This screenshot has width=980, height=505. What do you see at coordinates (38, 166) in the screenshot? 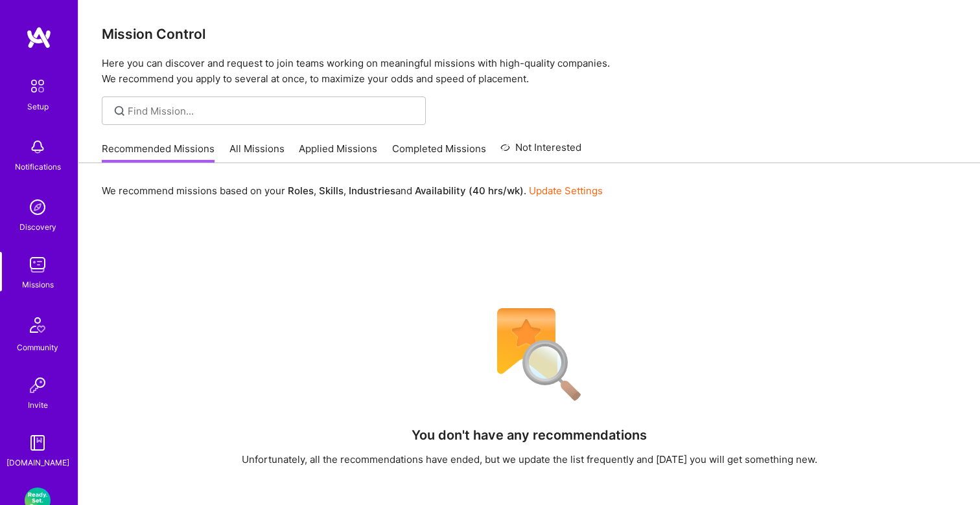
I see `div: Notifications` at bounding box center [38, 166].